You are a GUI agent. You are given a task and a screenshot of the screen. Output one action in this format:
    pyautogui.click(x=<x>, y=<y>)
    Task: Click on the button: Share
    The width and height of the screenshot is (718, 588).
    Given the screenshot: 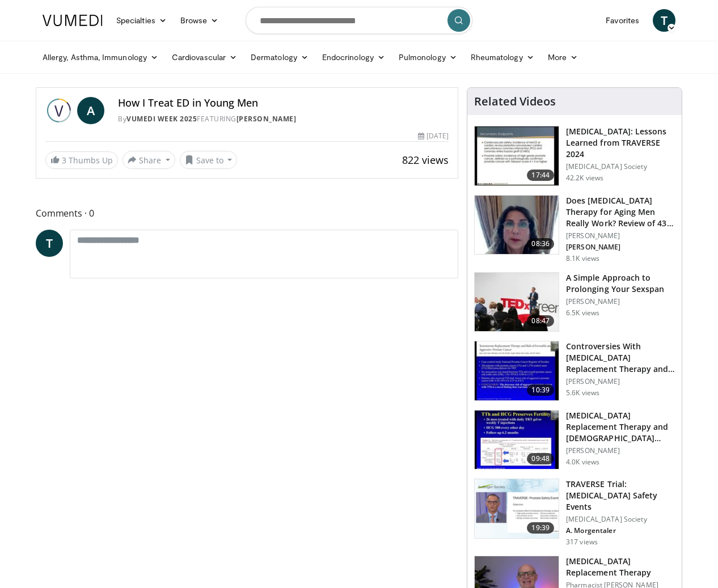 What is the action you would take?
    pyautogui.click(x=148, y=160)
    